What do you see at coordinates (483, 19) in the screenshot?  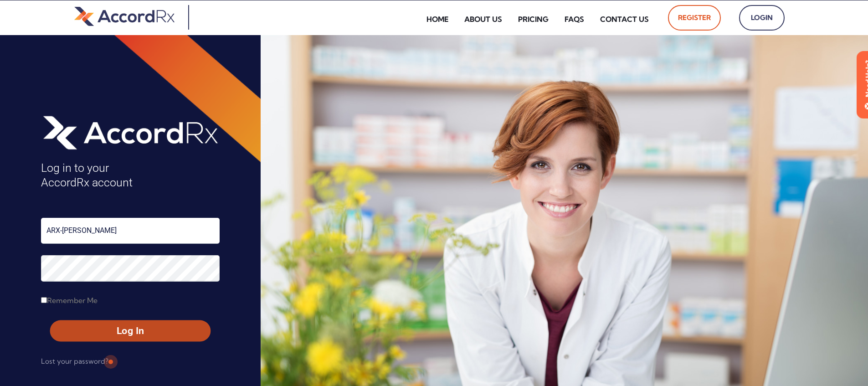 I see `a: About Us` at bounding box center [483, 19].